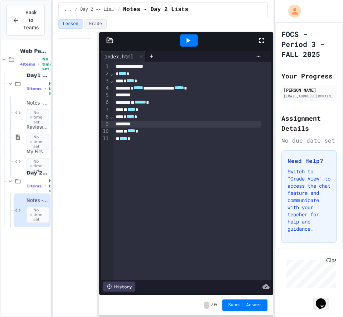 This screenshot has height=317, width=343. What do you see at coordinates (105, 110) in the screenshot?
I see `div: 7` at bounding box center [105, 110].